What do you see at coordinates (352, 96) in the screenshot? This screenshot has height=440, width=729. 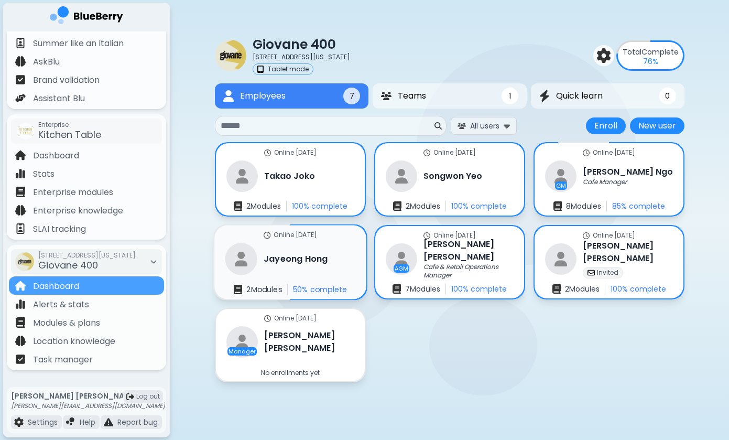 I see `span: 7` at bounding box center [352, 96].